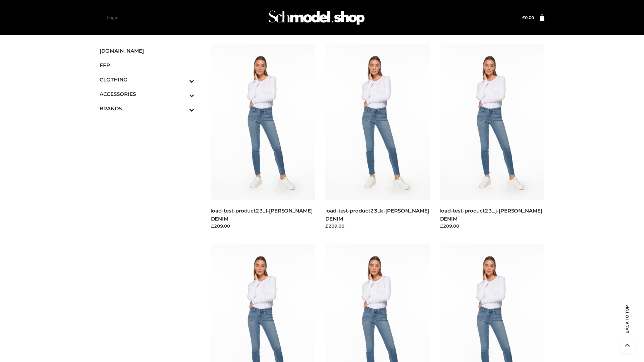 This screenshot has height=362, width=644. Describe the element at coordinates (147, 94) in the screenshot. I see `a: ACCESSORIESToggle Submenu` at that location.